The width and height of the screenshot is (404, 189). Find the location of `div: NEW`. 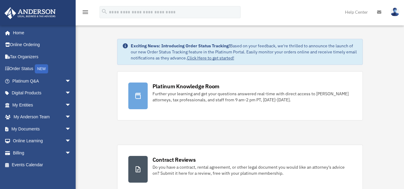

div: NEW is located at coordinates (41, 69).